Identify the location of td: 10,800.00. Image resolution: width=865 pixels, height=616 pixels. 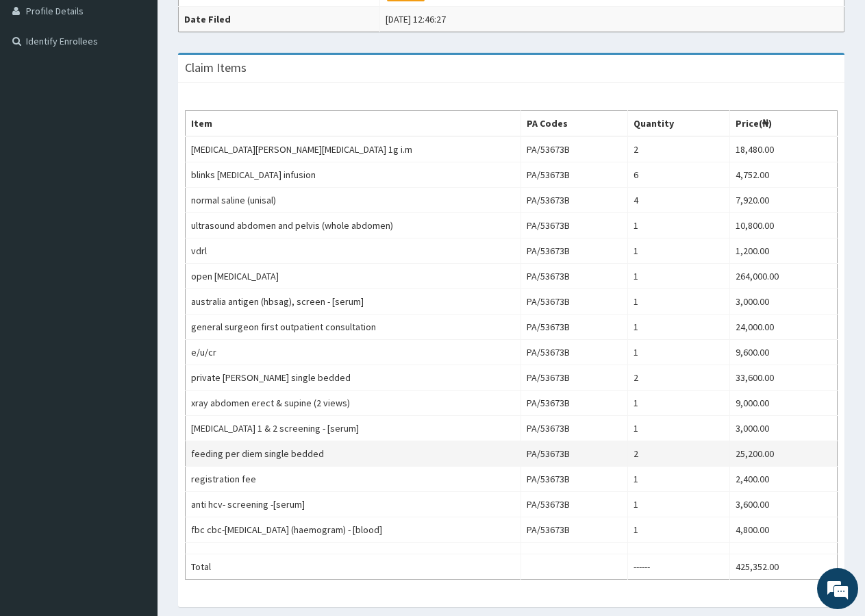
(784, 225).